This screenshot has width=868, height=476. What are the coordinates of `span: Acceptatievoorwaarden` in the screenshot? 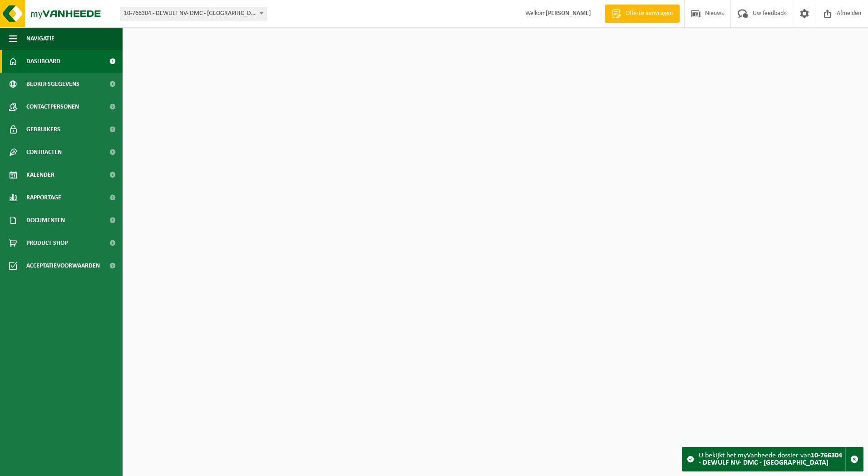 It's located at (63, 265).